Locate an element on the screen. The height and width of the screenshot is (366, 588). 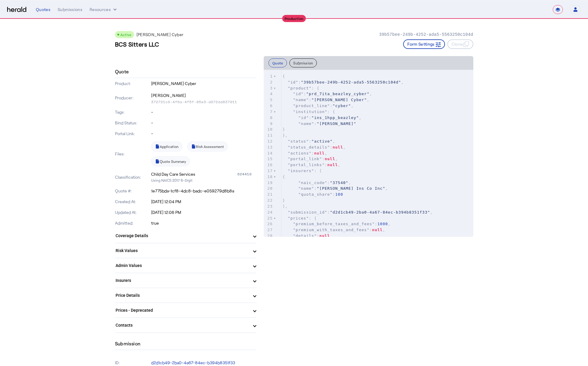
p: Updated At: is located at coordinates (133, 212).